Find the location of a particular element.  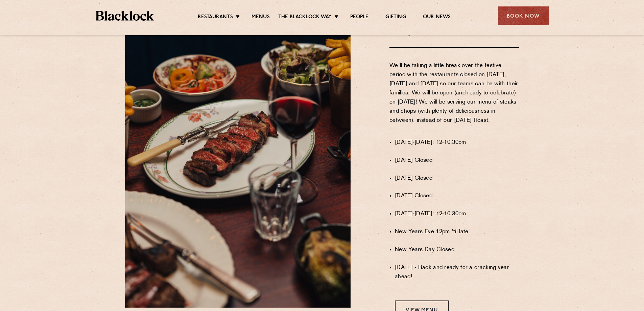

a: Our News is located at coordinates (436, 18).